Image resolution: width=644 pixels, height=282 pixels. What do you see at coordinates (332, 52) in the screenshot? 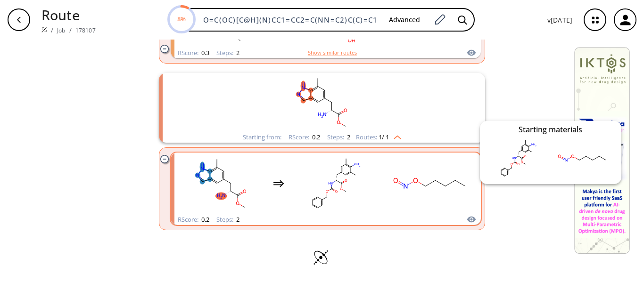
I see `button: Show similar routes` at bounding box center [332, 52].